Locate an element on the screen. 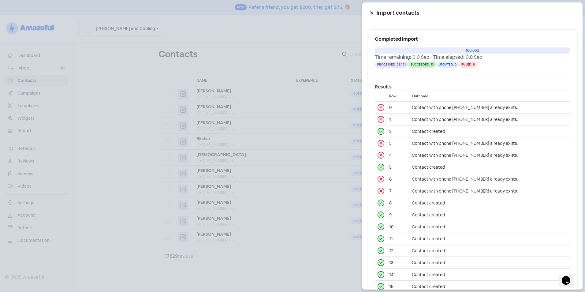  b: Results is located at coordinates (383, 87).